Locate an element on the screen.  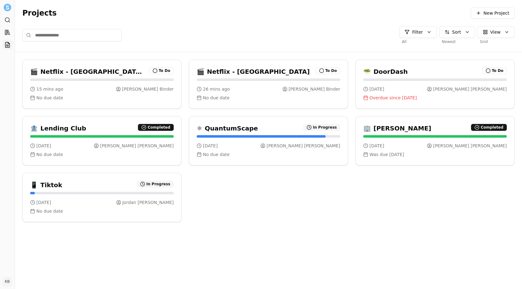
span: New Project is located at coordinates (497, 13).